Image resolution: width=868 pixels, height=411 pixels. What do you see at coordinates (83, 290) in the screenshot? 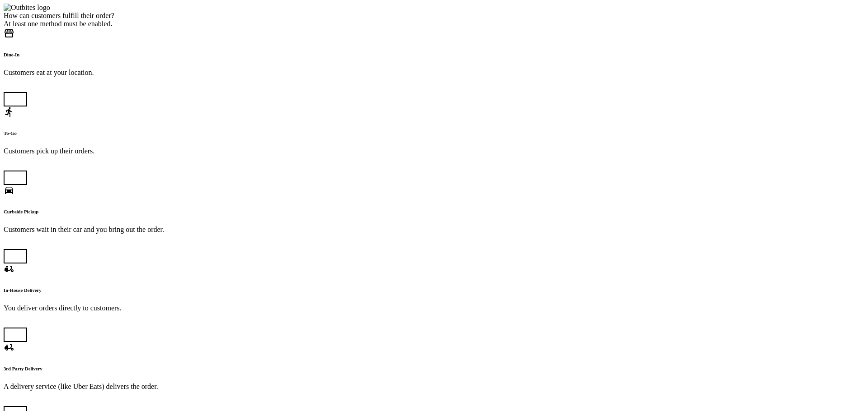
I see `h6: In-House Delivery` at bounding box center [83, 290].